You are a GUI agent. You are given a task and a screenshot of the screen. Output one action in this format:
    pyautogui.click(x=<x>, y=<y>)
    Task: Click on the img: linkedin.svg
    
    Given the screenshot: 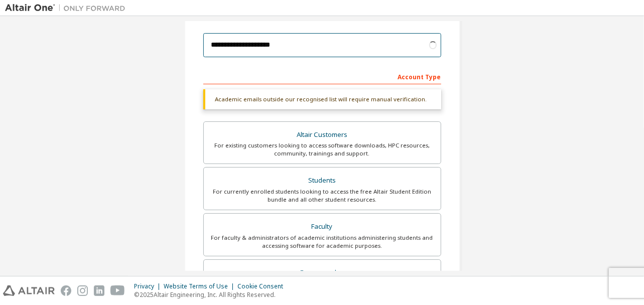 What is the action you would take?
    pyautogui.click(x=99, y=290)
    